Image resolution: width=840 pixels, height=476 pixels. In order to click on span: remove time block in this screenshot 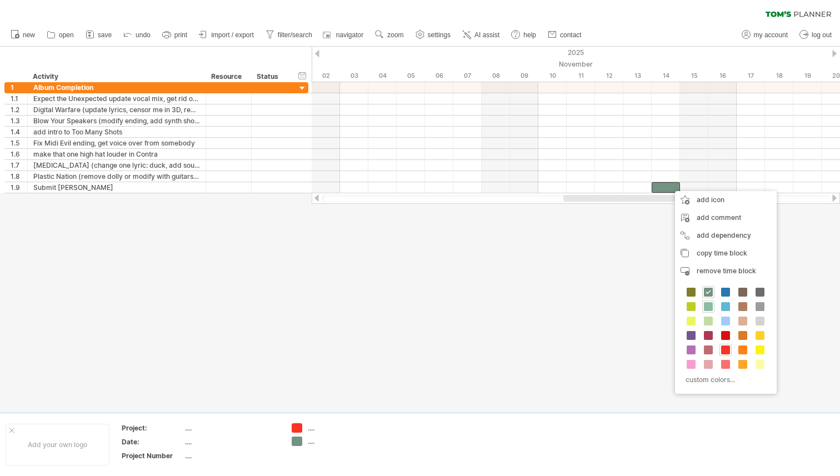, I will do `click(726, 271)`.